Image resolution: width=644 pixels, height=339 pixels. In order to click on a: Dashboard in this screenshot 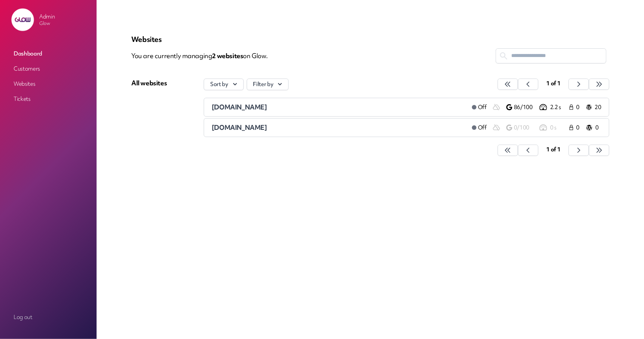, I will do `click(48, 54)`.